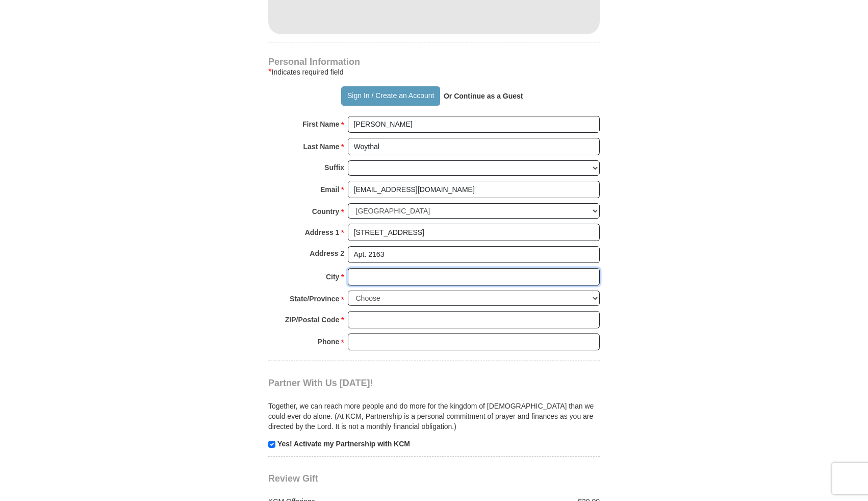  I want to click on h4: Personal Information, so click(434, 62).